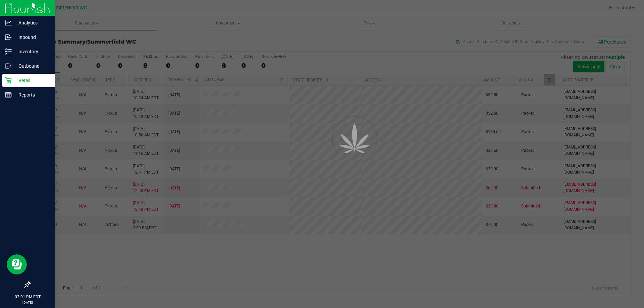 This screenshot has width=644, height=308. I want to click on p: Inbound, so click(31, 37).